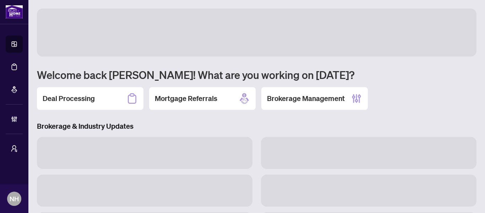 The image size is (485, 213). Describe the element at coordinates (305, 98) in the screenshot. I see `h2: Brokerage Management` at that location.